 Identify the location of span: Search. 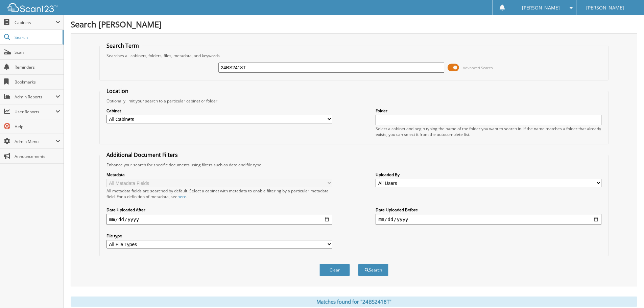
(37, 37).